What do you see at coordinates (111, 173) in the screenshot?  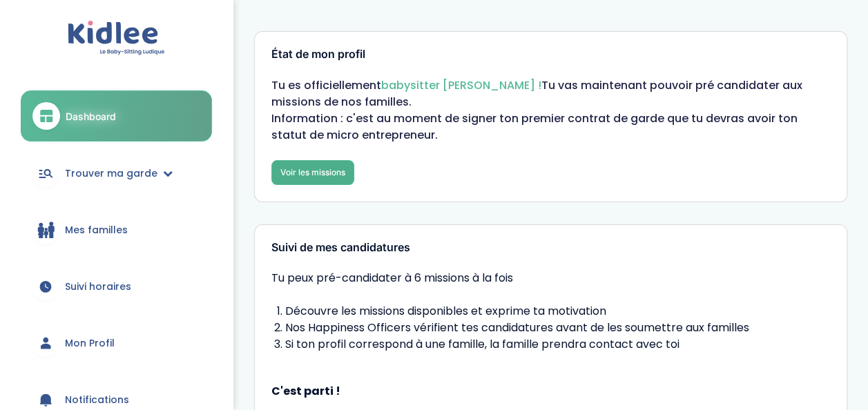 I see `span: Trouver ma garde` at bounding box center [111, 173].